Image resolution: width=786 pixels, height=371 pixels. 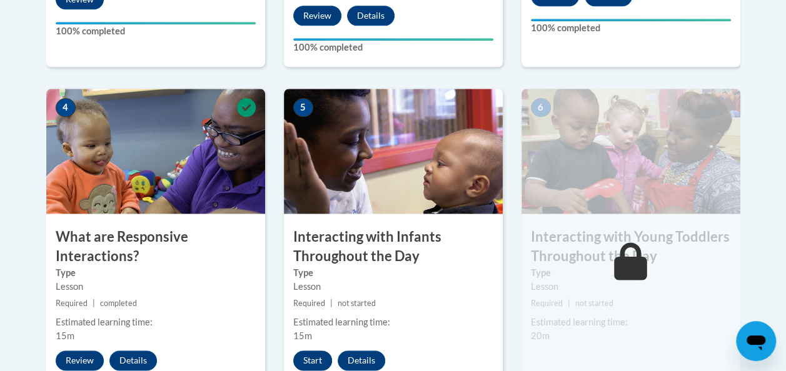 I want to click on button: Start, so click(x=313, y=361).